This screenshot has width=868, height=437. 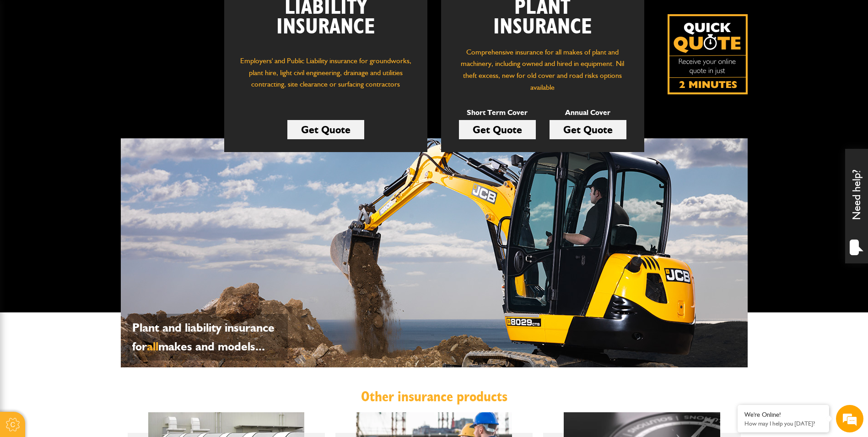 I want to click on p: Annual Cover, so click(x=588, y=112).